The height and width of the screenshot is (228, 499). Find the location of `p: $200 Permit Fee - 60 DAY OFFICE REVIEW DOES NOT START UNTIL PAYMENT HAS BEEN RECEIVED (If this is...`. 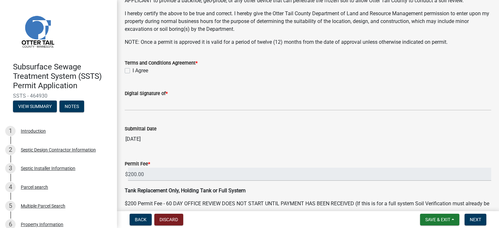

p: $200 Permit Fee - 60 DAY OFFICE REVIEW DOES NOT START UNTIL PAYMENT HAS BEEN RECEIVED (If this is... is located at coordinates (308, 208).